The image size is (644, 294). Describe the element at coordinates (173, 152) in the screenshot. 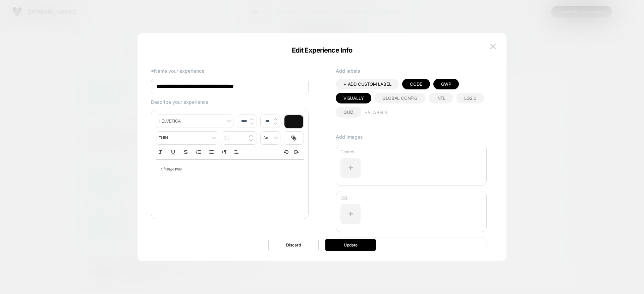

I see `button: Underline` at that location.